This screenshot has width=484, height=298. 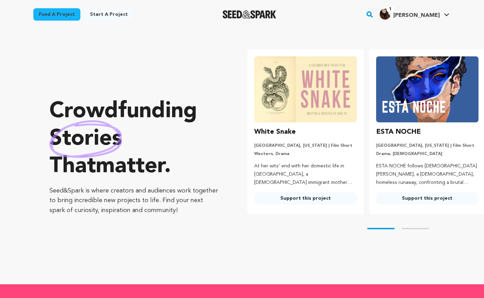 I want to click on img: ESTA NOCHE image, so click(x=427, y=89).